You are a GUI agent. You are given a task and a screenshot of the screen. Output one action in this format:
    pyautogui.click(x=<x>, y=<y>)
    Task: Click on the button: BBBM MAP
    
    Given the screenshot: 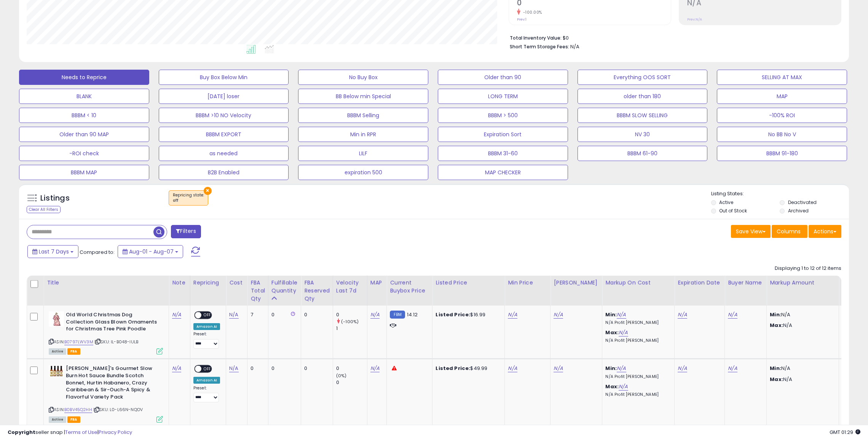 What is the action you would take?
    pyautogui.click(x=84, y=172)
    